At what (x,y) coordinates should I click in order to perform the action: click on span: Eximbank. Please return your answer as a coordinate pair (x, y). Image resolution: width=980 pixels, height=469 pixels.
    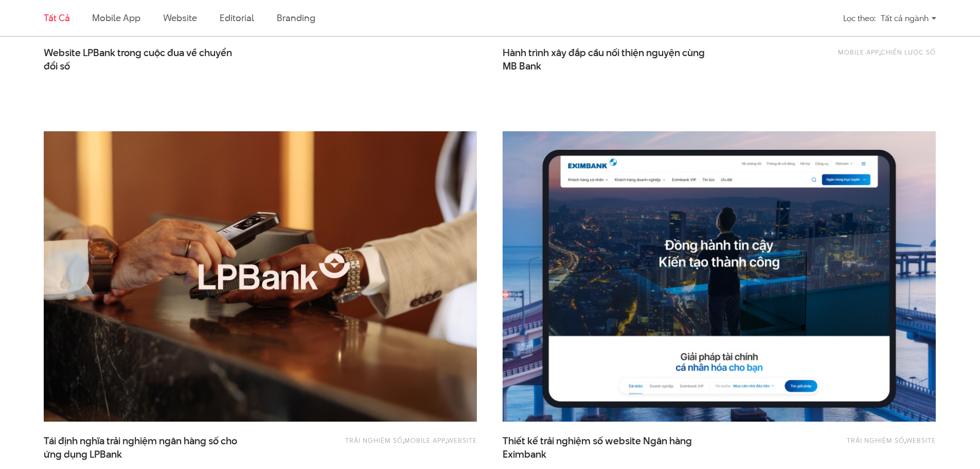
    Looking at the image, I should click on (524, 455).